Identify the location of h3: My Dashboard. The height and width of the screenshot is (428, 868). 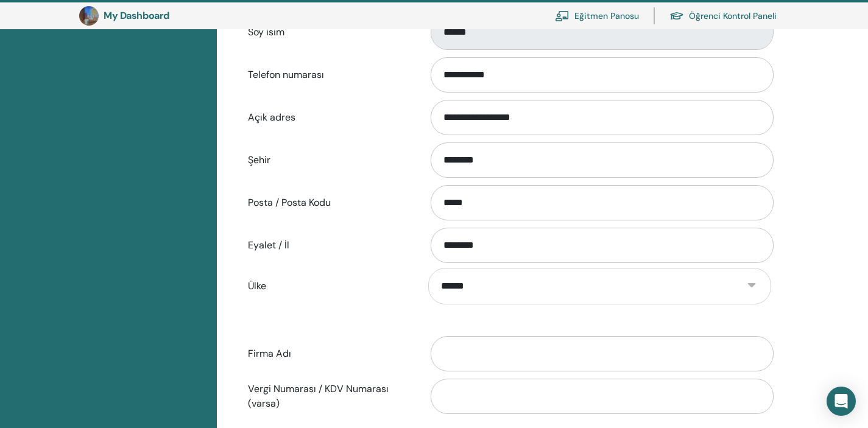
(164, 15).